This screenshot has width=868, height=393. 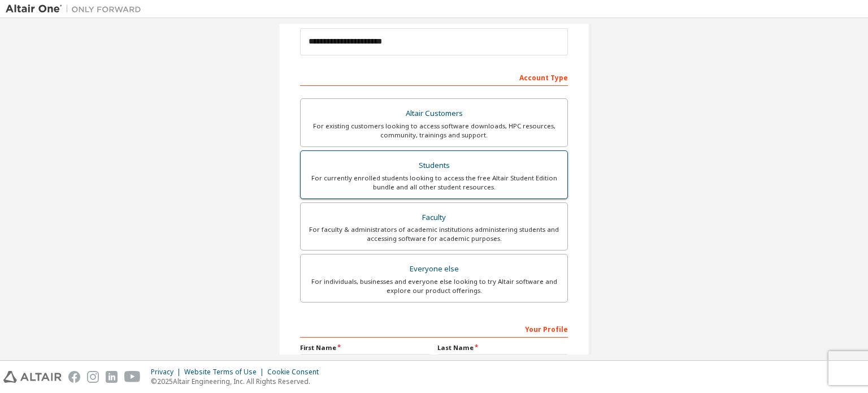 I want to click on div: Account Type, so click(x=434, y=77).